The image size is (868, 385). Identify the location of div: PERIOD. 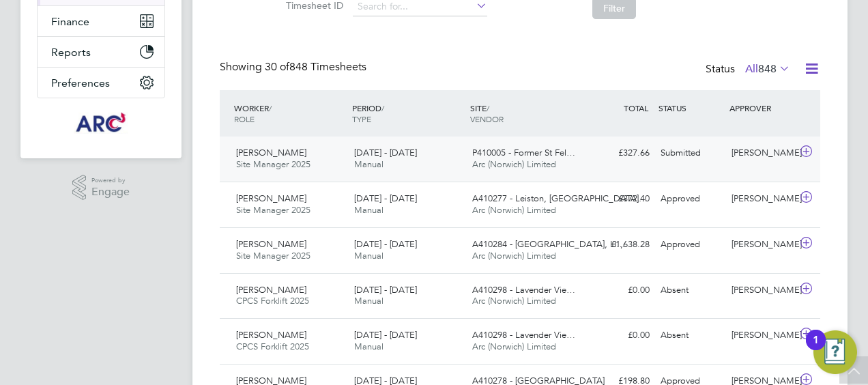
(408, 113).